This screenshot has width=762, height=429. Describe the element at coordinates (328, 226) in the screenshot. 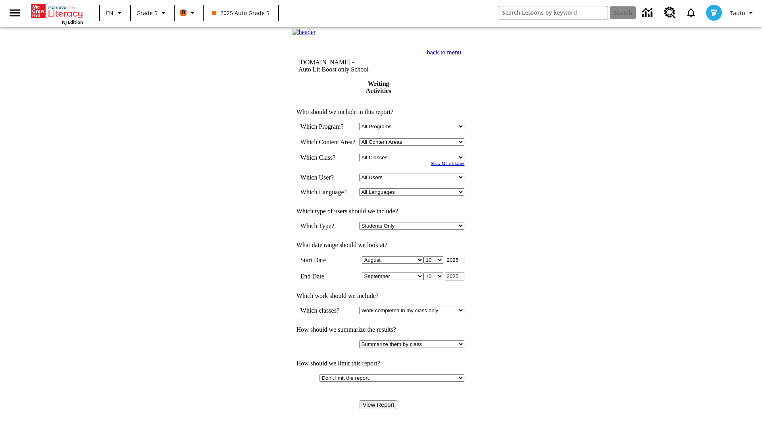

I see `td: Which Type?` at that location.